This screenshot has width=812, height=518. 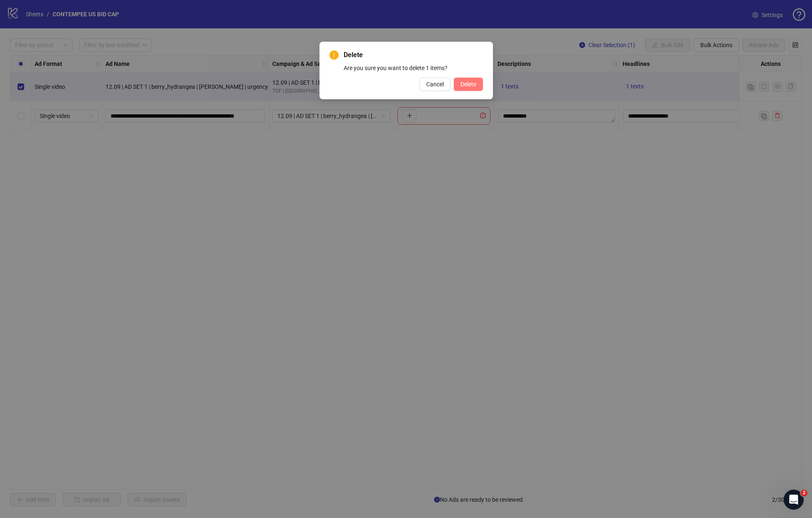 I want to click on span: 2, so click(x=804, y=493).